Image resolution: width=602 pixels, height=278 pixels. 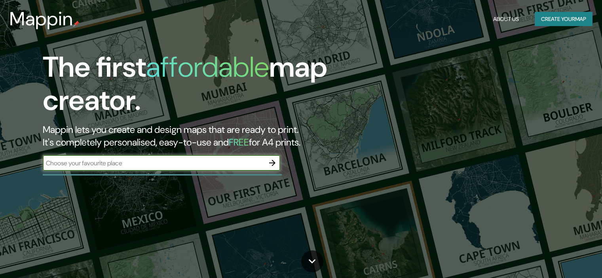 I want to click on img: mappin-pin, so click(x=76, y=24).